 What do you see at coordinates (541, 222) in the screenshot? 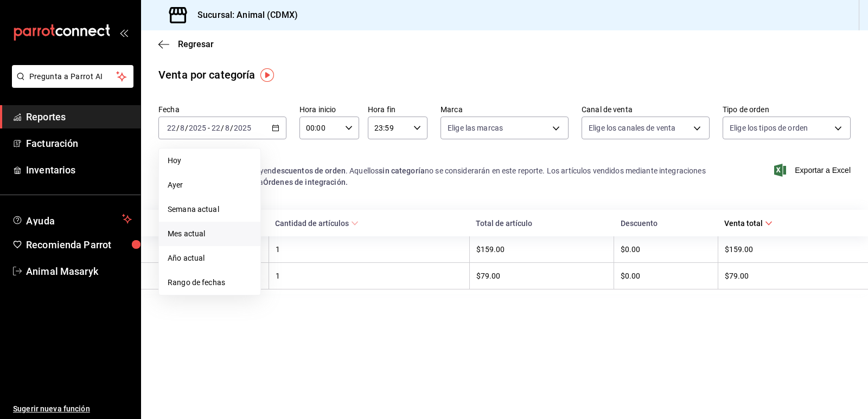
I see `th: Total de artículo` at bounding box center [541, 222].